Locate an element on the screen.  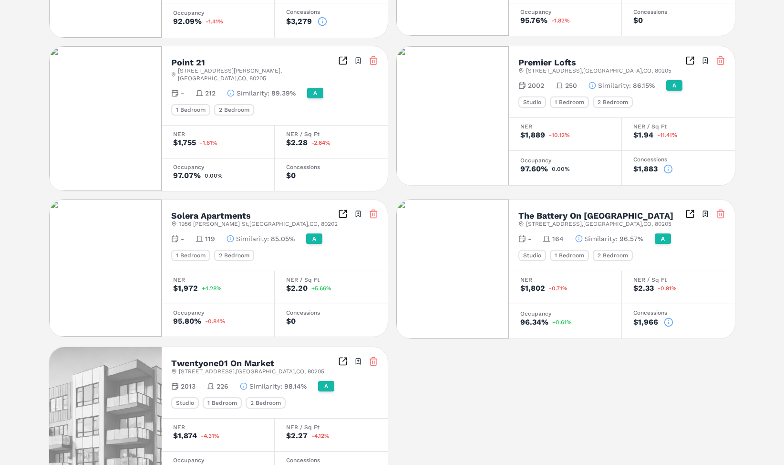
span: -0.91% is located at coordinates (667, 288).